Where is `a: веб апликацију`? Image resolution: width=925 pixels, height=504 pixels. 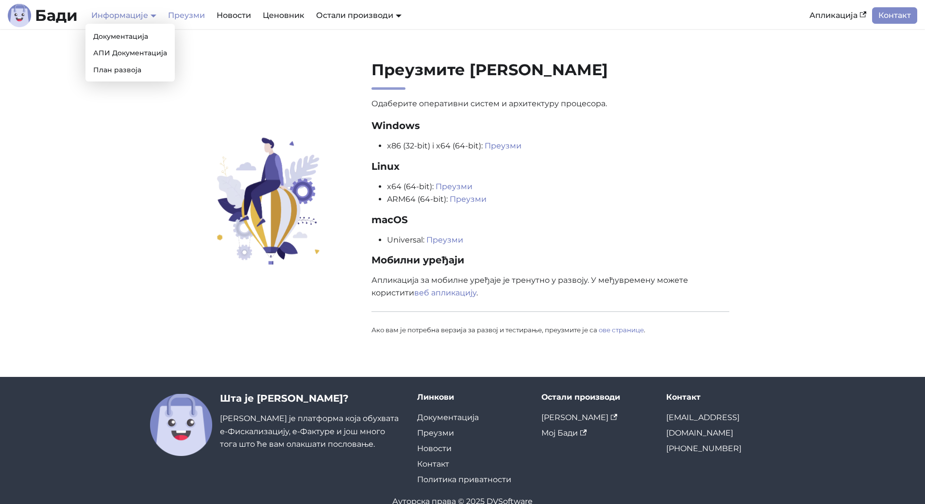 a: веб апликацију is located at coordinates (445, 293).